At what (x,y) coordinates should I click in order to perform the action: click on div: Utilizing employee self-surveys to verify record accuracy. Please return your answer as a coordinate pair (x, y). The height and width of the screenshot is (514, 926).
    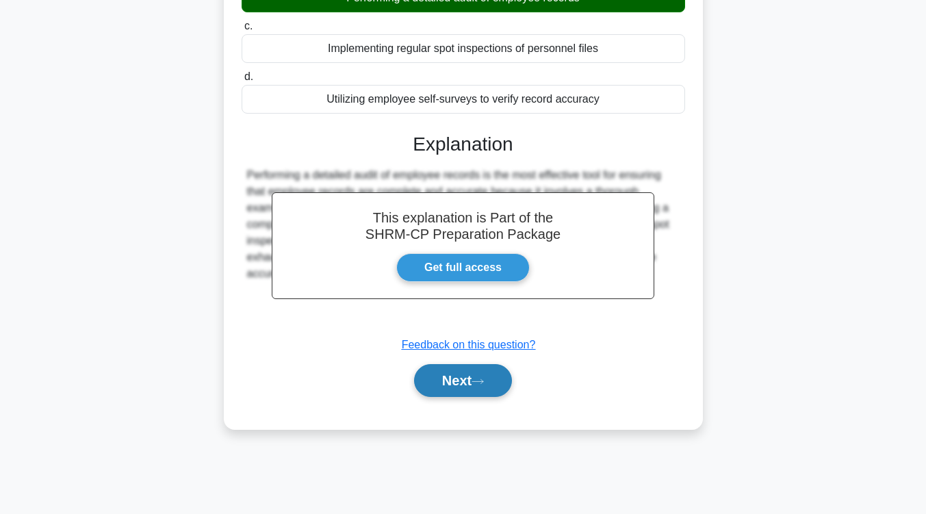
    Looking at the image, I should click on (463, 99).